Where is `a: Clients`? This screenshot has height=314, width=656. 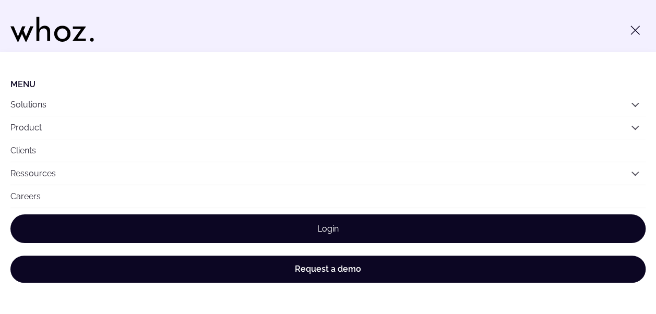
a: Clients is located at coordinates (328, 150).